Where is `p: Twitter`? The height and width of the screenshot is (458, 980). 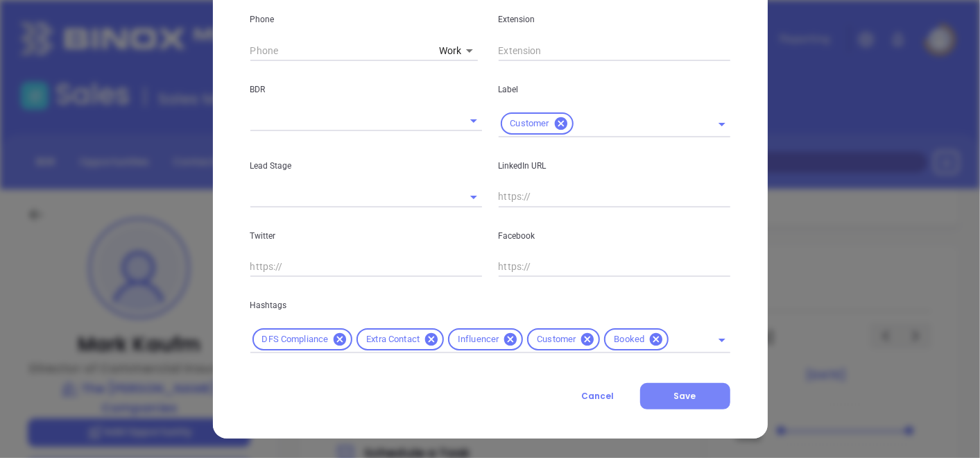 p: Twitter is located at coordinates (366, 236).